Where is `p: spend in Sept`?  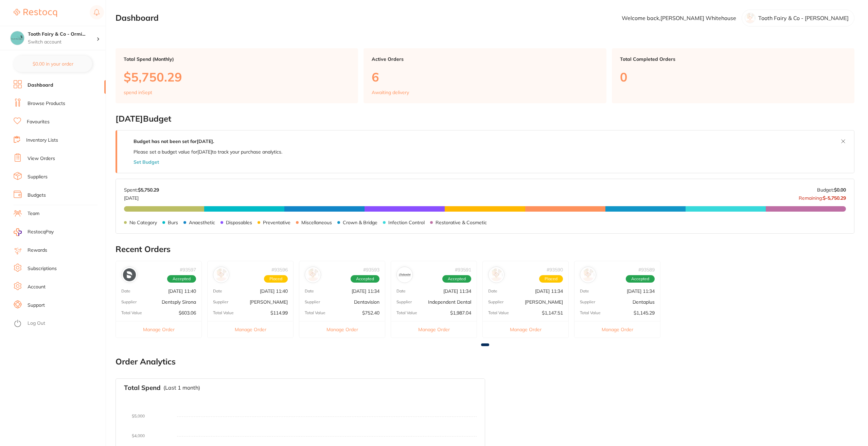 p: spend in Sept is located at coordinates (138, 92).